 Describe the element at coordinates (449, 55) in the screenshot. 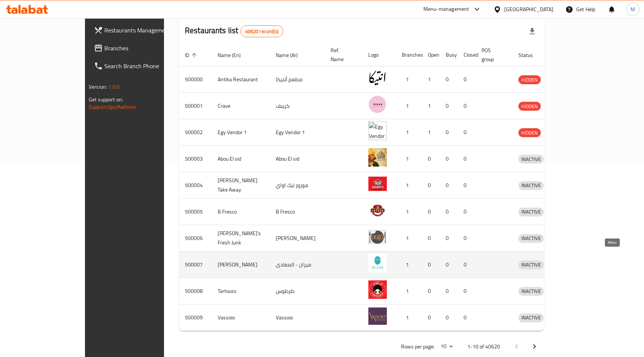

I see `th: Busy` at that location.